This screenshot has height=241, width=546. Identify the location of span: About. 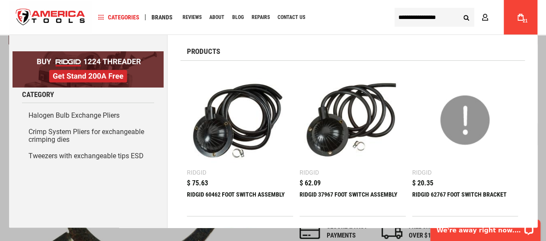
(217, 17).